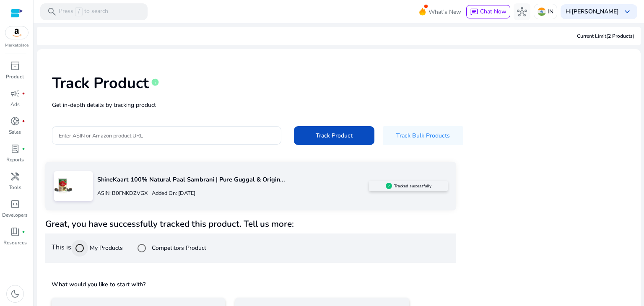  I want to click on p: Reports, so click(15, 160).